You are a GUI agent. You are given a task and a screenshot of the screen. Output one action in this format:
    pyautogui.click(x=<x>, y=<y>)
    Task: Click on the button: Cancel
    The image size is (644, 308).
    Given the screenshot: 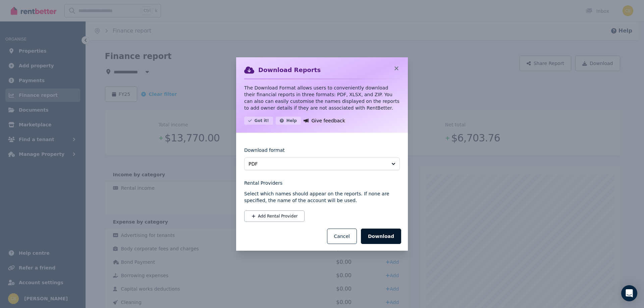 What is the action you would take?
    pyautogui.click(x=342, y=237)
    